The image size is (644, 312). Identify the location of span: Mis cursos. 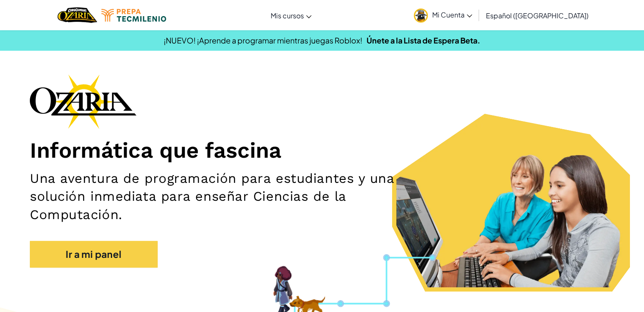
(287, 15).